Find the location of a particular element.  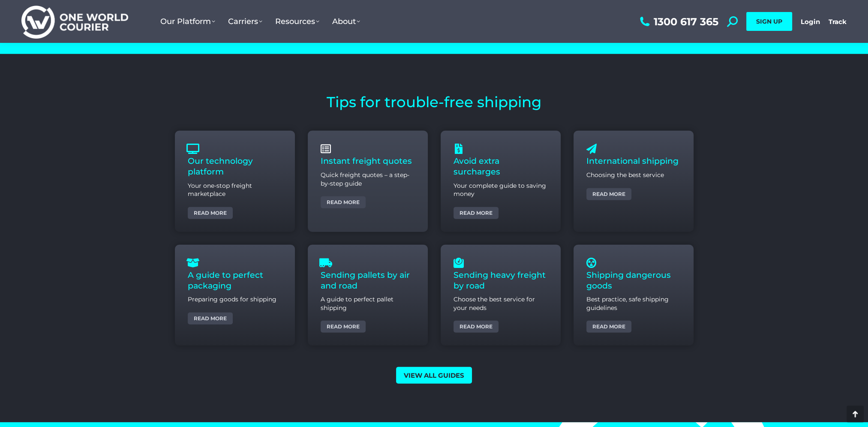

a: SIGN UP is located at coordinates (769, 22).